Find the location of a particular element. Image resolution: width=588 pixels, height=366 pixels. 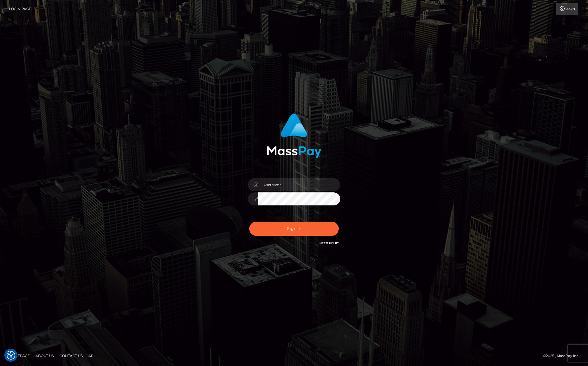

a: API is located at coordinates (91, 356).